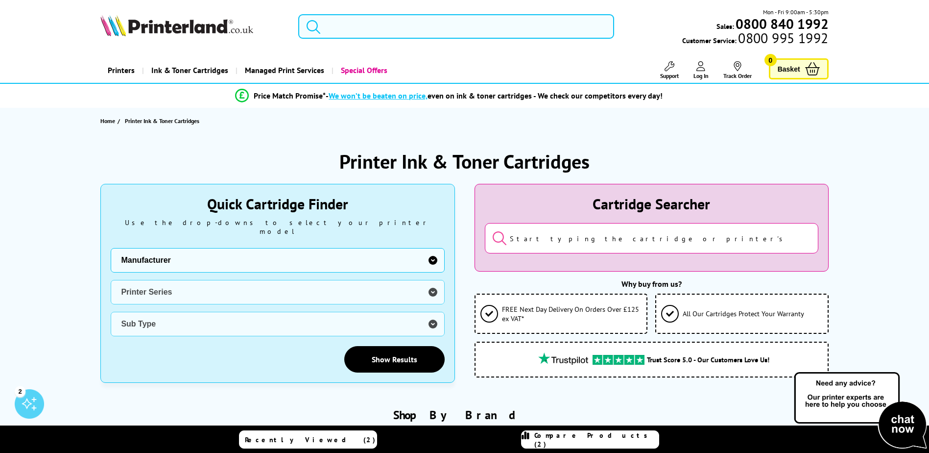 This screenshot has height=453, width=929. Describe the element at coordinates (782, 24) in the screenshot. I see `b: 0800 840 1992` at that location.